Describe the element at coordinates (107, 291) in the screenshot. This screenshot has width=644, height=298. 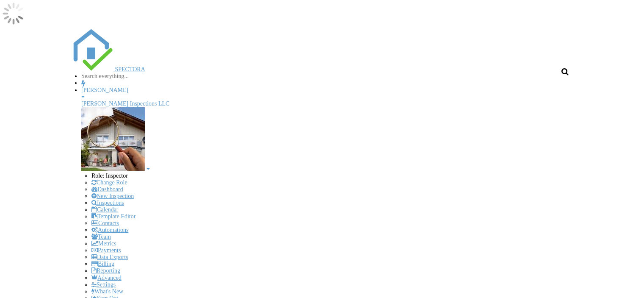
I see `a: What's New` at that location.